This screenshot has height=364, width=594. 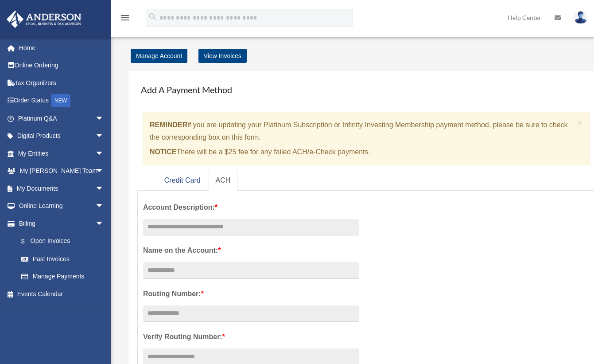 What do you see at coordinates (223, 180) in the screenshot?
I see `a: ACH` at bounding box center [223, 180].